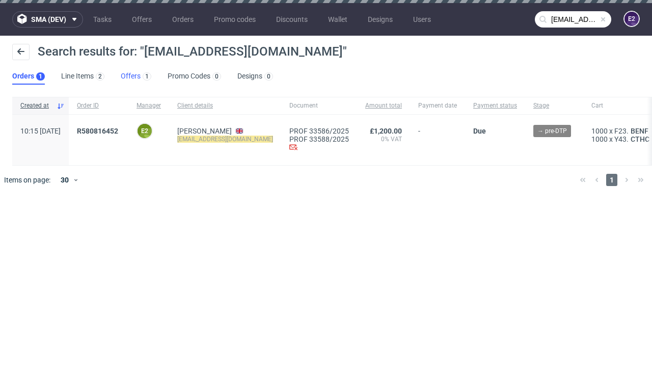 Image resolution: width=652 pixels, height=367 pixels. I want to click on span: F23., so click(621, 131).